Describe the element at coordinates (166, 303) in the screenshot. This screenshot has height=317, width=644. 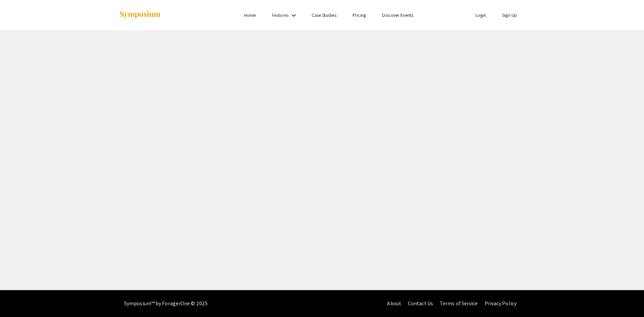
I see `div: Symposium™ by ForagerOne © 2025` at that location.